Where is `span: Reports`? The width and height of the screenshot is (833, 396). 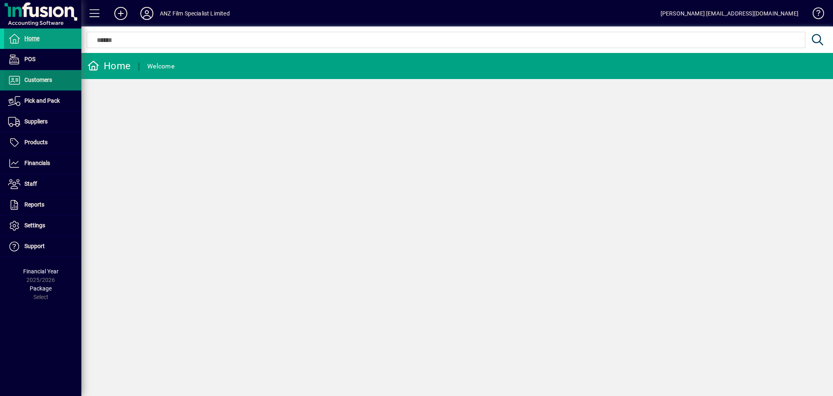 span: Reports is located at coordinates (34, 204).